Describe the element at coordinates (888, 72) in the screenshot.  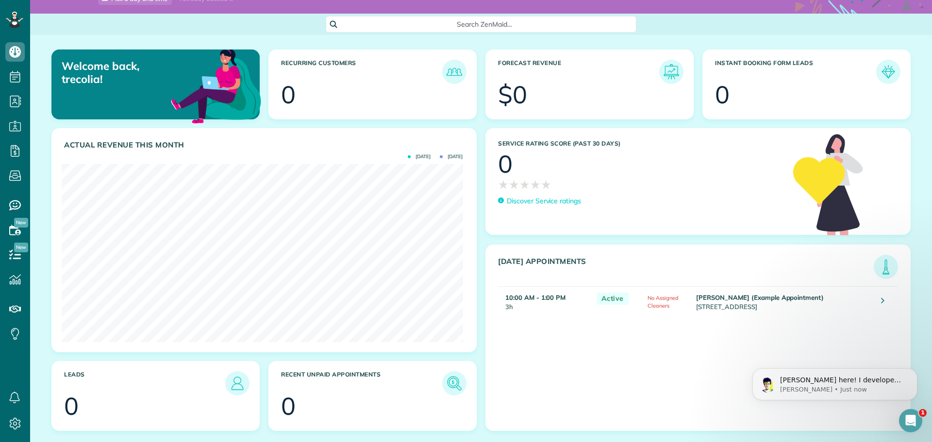
I see `img: icon_form_leads-04211a6a04a5b2264e4ee56bc0799ec3eb69b7e499cbb523a139df1d13a81ae0.png` at that location.